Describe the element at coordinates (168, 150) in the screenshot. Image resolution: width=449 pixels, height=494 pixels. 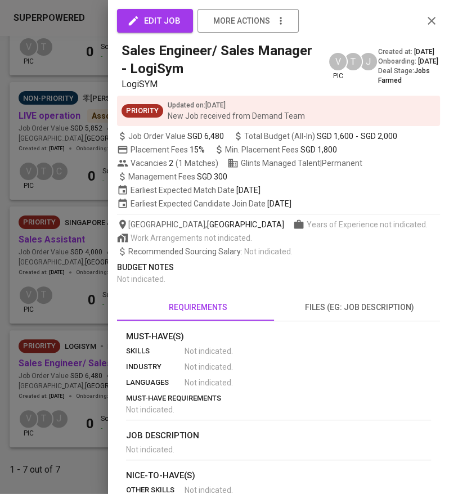
I see `span: Placement Fees` at that location.